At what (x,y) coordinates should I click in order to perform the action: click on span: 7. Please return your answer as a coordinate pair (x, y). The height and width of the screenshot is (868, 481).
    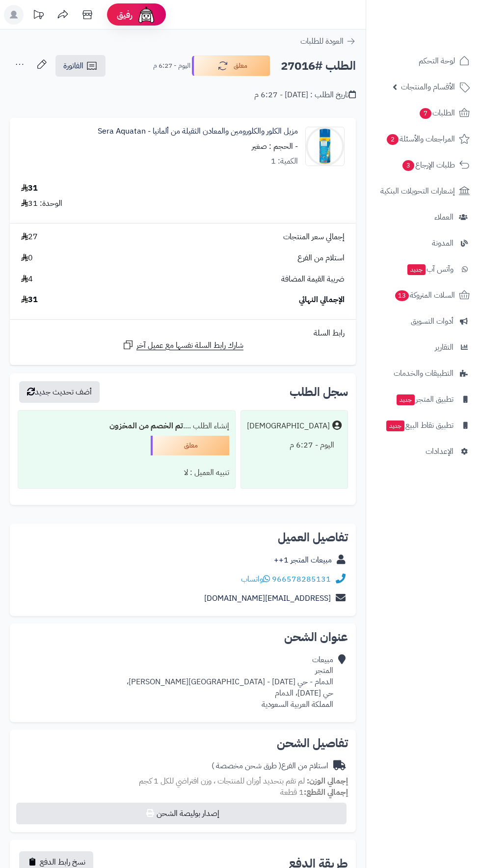
    Looking at the image, I should click on (426, 114).